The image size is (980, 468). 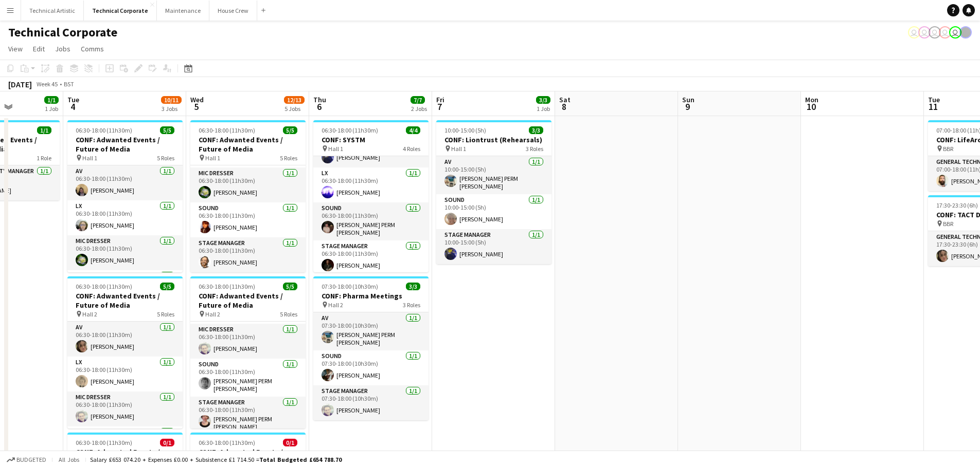 What do you see at coordinates (16, 49) in the screenshot?
I see `a: View` at bounding box center [16, 49].